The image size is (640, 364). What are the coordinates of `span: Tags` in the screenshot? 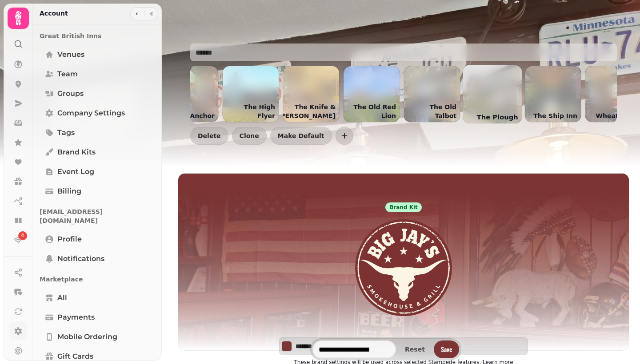 It's located at (65, 133).